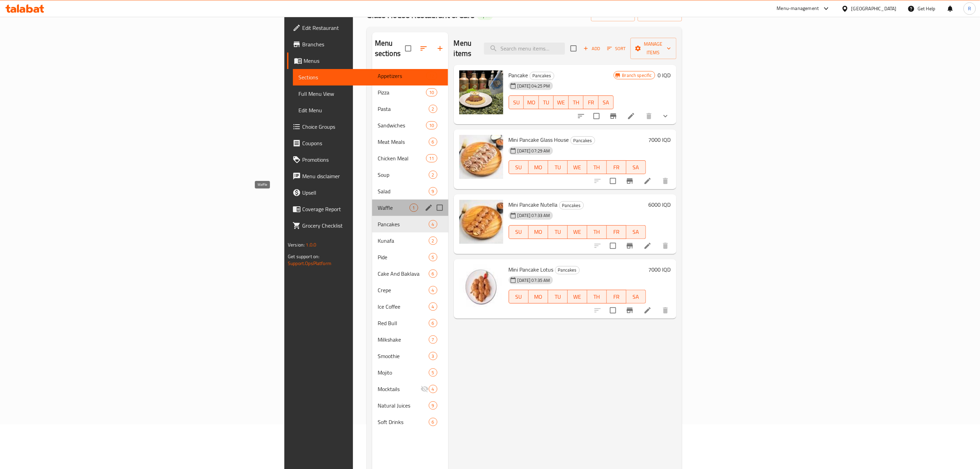 Image resolution: width=980 pixels, height=469 pixels. Describe the element at coordinates (637, 75) in the screenshot. I see `span: Branch specific` at that location.